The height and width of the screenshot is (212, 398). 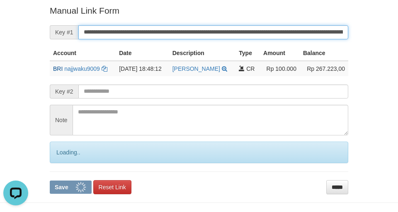 I want to click on span: Key #2, so click(x=64, y=92).